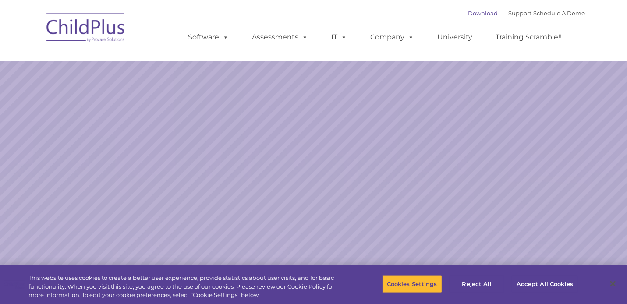 This screenshot has height=304, width=627. What do you see at coordinates (135, 61) in the screenshot?
I see `span: Last name` at bounding box center [135, 61].